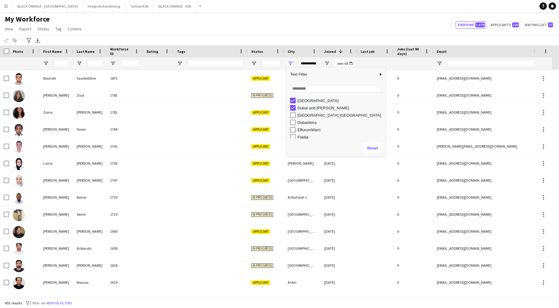  What do you see at coordinates (25, 29) in the screenshot?
I see `span: Export` at bounding box center [25, 29].